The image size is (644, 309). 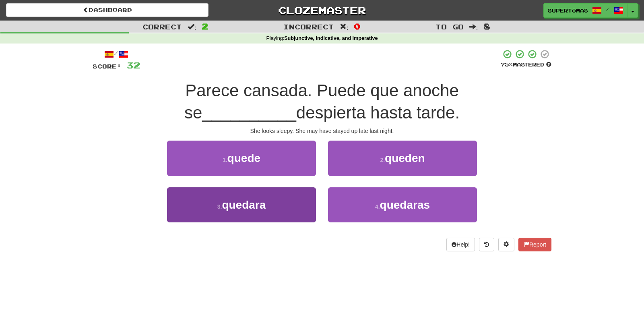 I want to click on span: quedara, so click(x=243, y=205).